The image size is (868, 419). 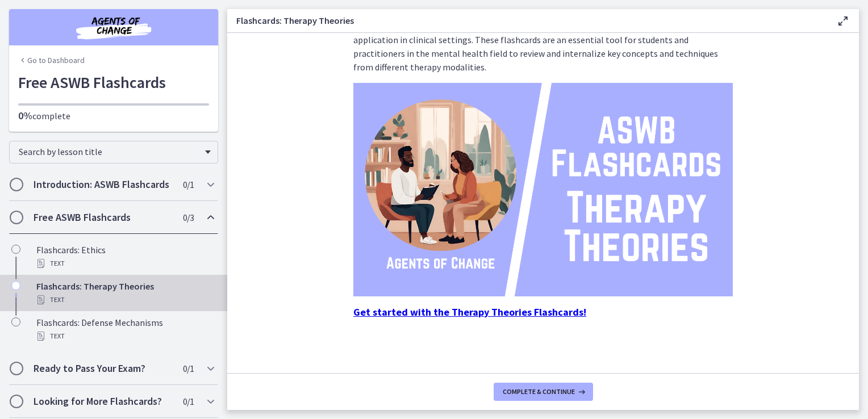 I want to click on img: ASWB_Flashcards_Therapy_Theories.png, so click(x=543, y=189).